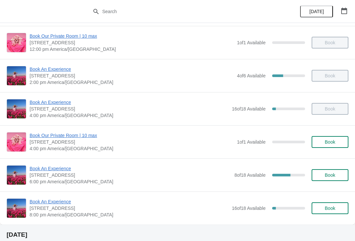  What do you see at coordinates (16, 209) in the screenshot?
I see `img: Book An Experience | 1815 North Milwaukee Avenue, Chicago, IL, USA | 8:00 pm America/Chicago` at bounding box center [16, 209].